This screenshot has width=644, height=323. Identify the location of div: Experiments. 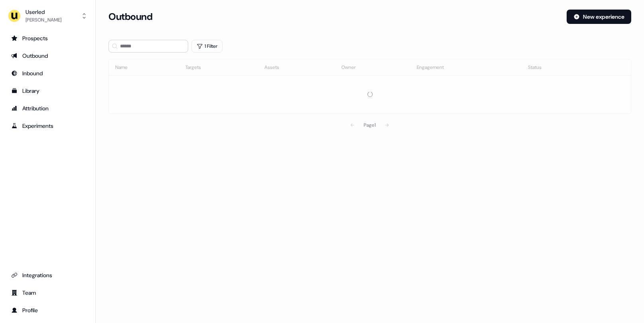
(48, 126).